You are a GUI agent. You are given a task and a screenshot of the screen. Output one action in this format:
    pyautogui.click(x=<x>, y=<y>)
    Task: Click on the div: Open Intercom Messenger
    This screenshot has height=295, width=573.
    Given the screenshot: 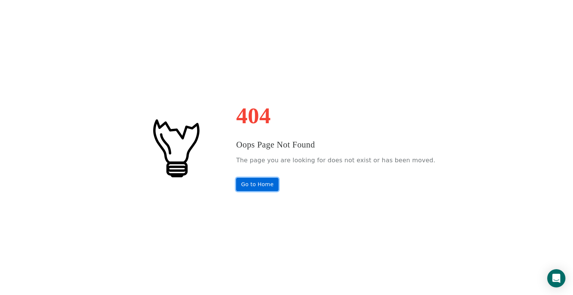 What is the action you would take?
    pyautogui.click(x=557, y=278)
    